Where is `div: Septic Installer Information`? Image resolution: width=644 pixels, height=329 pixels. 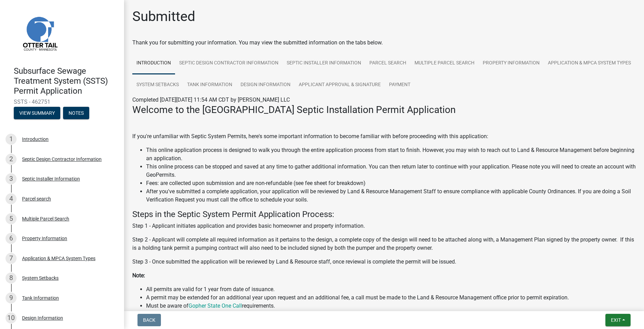 div: Septic Installer Information is located at coordinates (51, 179).